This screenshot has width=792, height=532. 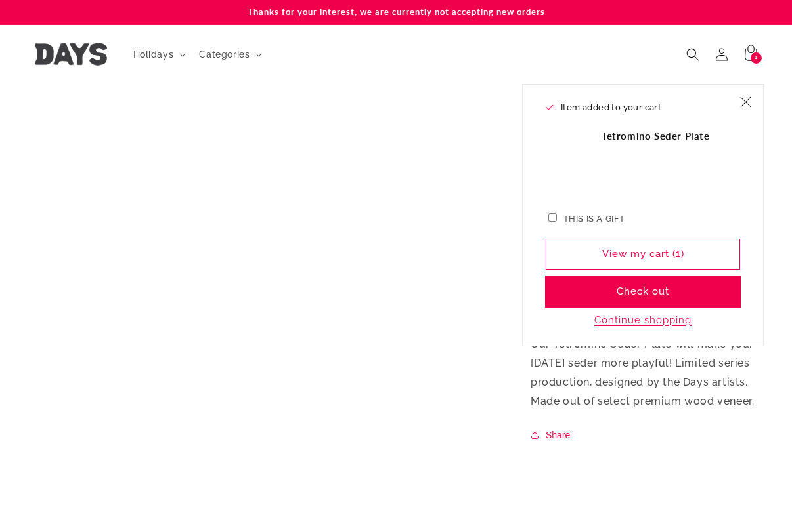 What do you see at coordinates (643, 320) in the screenshot?
I see `button: Continue shopping` at bounding box center [643, 320].